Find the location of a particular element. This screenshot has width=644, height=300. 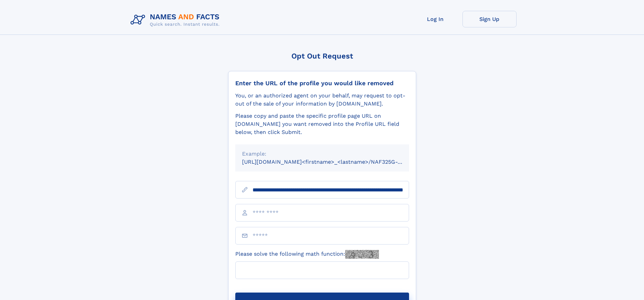

div: Opt Out Request is located at coordinates (322, 56).